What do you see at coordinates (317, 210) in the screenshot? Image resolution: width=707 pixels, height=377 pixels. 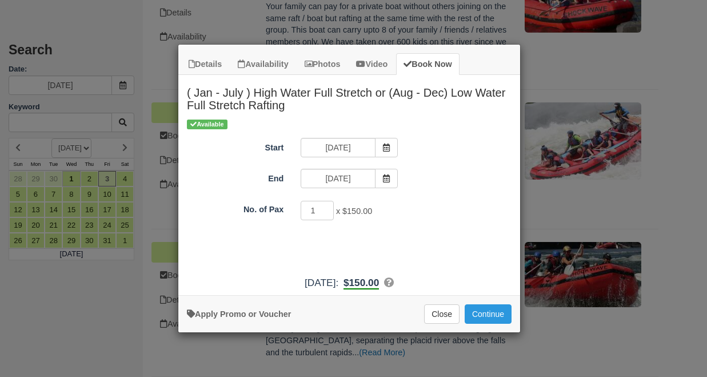 I see `input: No. of Pax` at bounding box center [317, 210].